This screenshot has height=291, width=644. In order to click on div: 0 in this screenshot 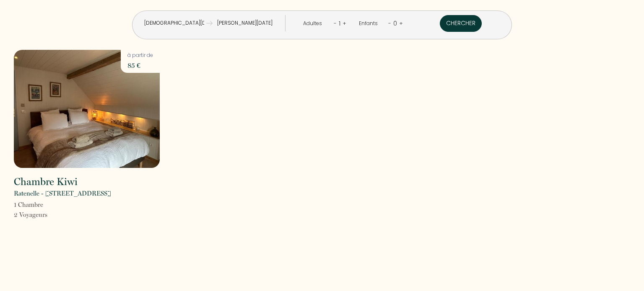, I will do `click(395, 24)`.